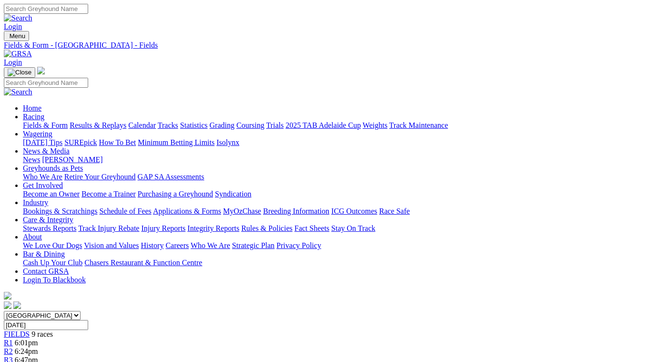  Describe the element at coordinates (345, 228) in the screenshot. I see `div: Care & Integrity` at that location.